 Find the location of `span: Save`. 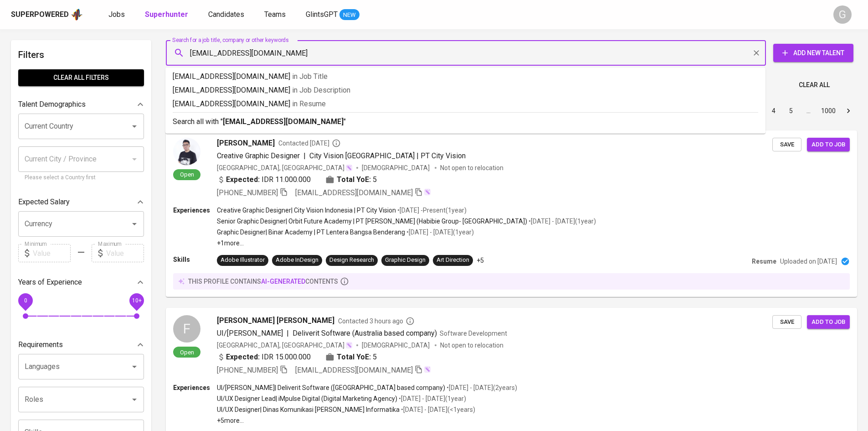

span: Save is located at coordinates (787, 144).